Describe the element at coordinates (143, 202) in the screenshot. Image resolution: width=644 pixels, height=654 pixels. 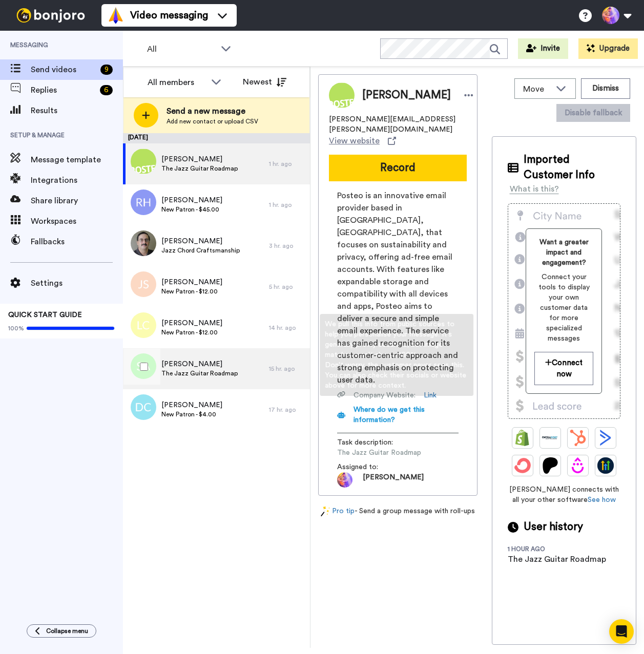
I see `img: rh.png` at that location.